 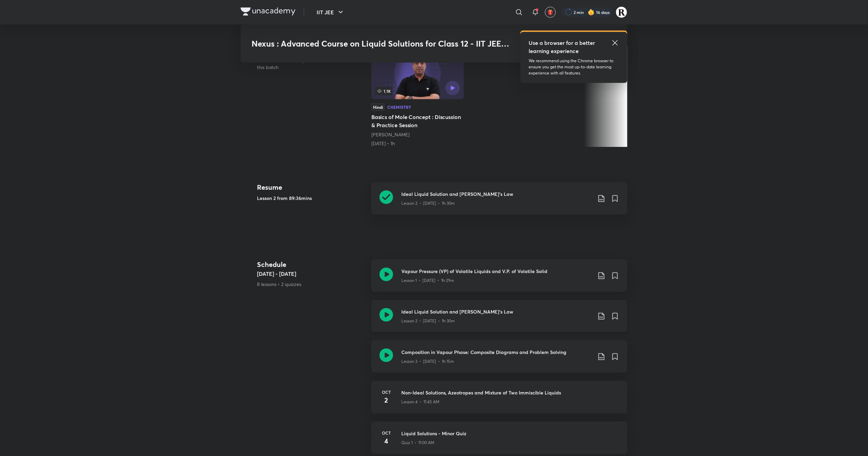 What do you see at coordinates (562, 47) in the screenshot?
I see `h5: Use a browser for a better learning experience` at bounding box center [562, 47].